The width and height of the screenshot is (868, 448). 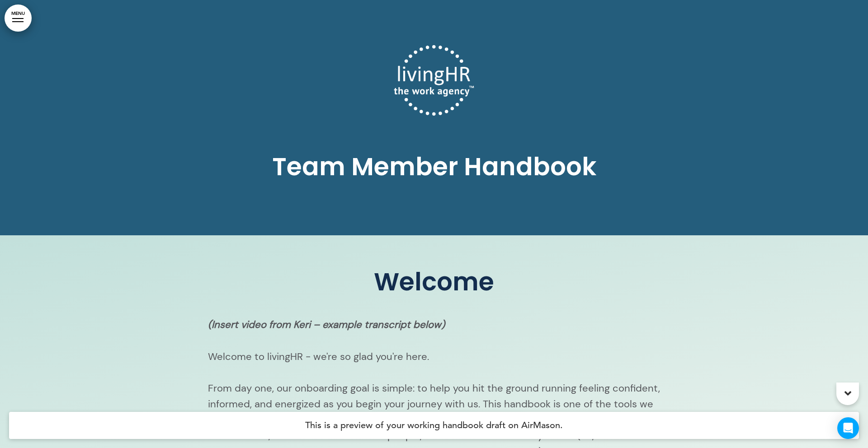 I want to click on img: 1758306311870-wa.png, so click(x=434, y=80).